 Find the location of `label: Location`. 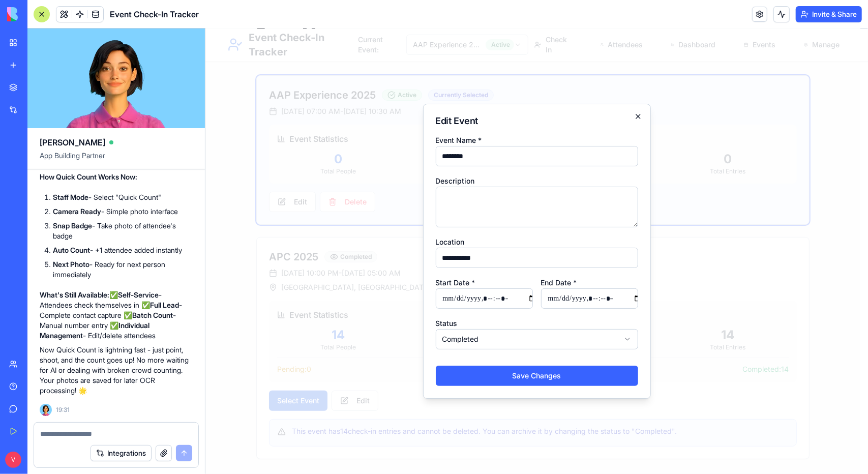

label: Location is located at coordinates (245, 213).